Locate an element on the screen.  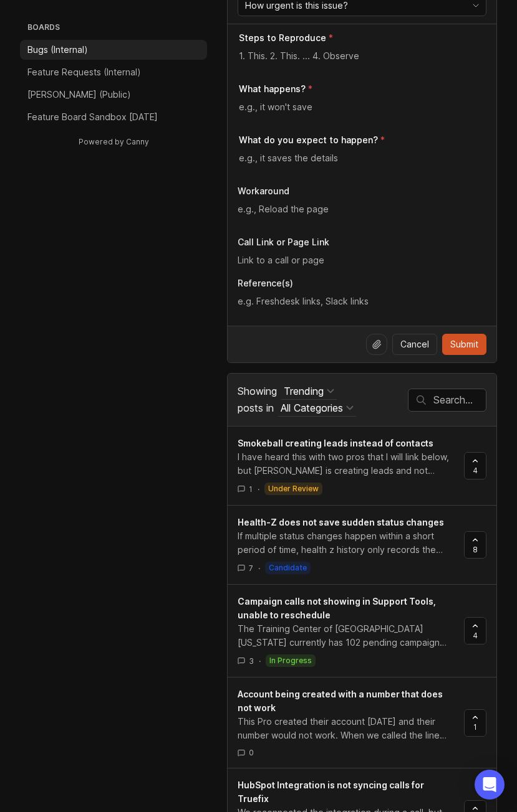
span: Showing is located at coordinates (256, 391).